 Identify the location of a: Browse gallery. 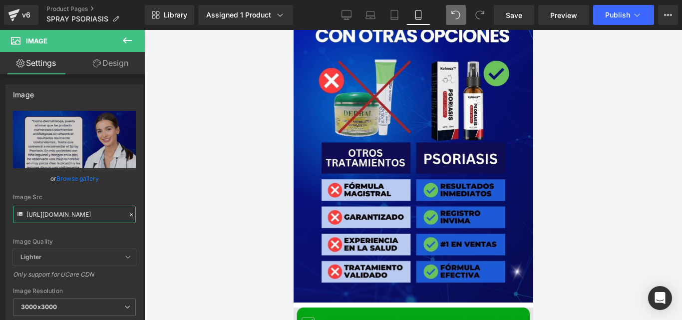
(77, 178).